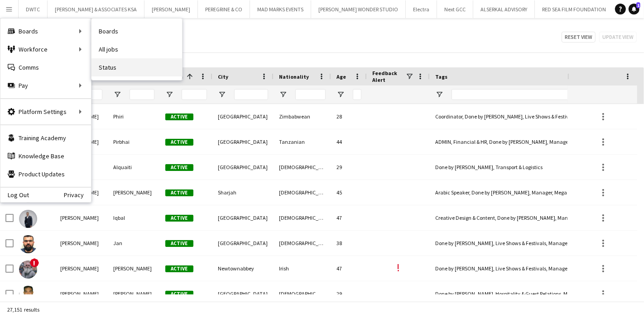  What do you see at coordinates (28, 270) in the screenshot?
I see `img: Aaron Cleary` at bounding box center [28, 270].